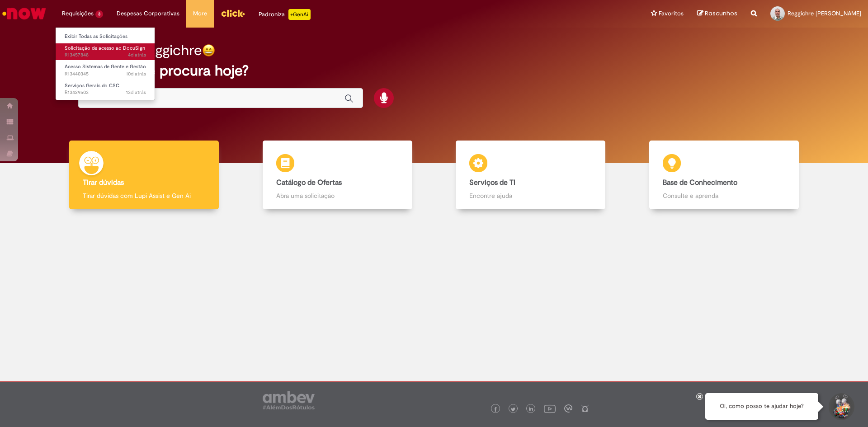  I want to click on span: 3, so click(99, 14).